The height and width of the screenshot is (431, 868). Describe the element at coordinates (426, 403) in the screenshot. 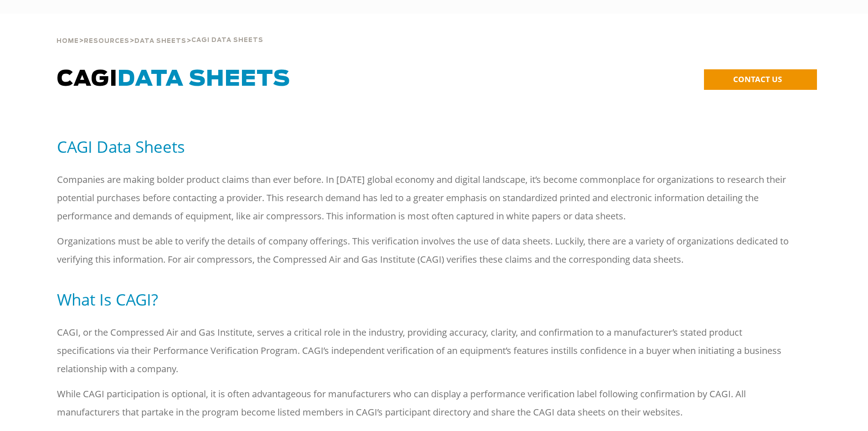

I see `p: While CAGI participation is optional, it is often advantageous for manufacturers who can display ...` at that location.